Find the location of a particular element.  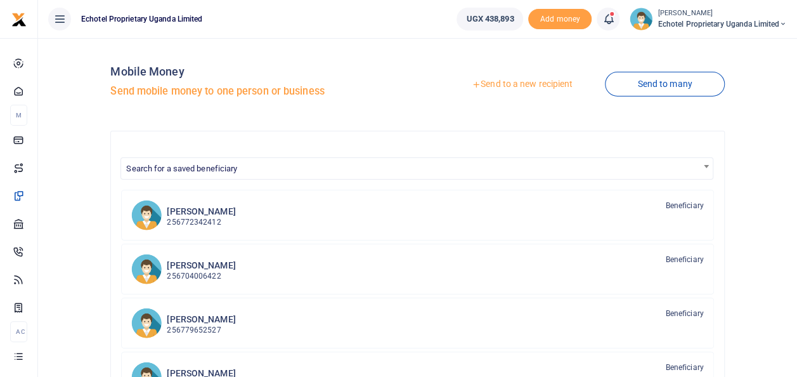

p: 256772342412 is located at coordinates (201, 222).